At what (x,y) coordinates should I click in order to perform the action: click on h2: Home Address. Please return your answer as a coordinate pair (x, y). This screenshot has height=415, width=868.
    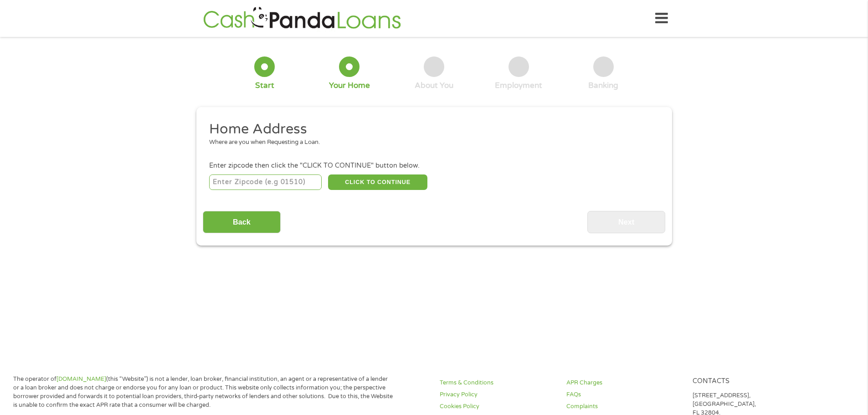
    Looking at the image, I should click on (430, 130).